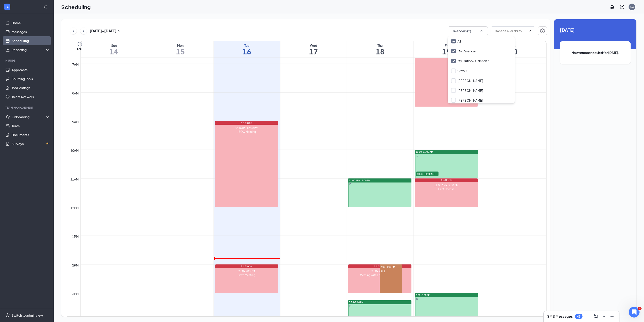 The height and width of the screenshot is (322, 644). I want to click on h1: Scheduling, so click(76, 7).